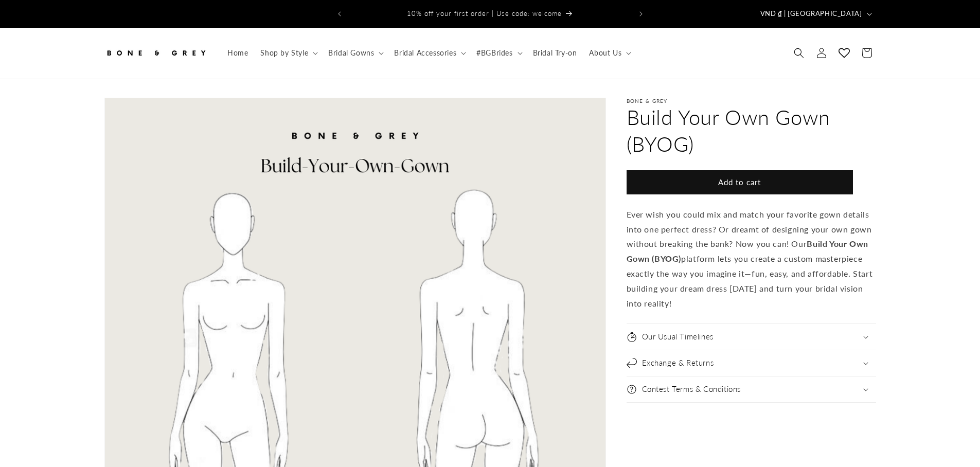 This screenshot has width=980, height=467. Describe the element at coordinates (740, 182) in the screenshot. I see `button: Add to cart` at that location.